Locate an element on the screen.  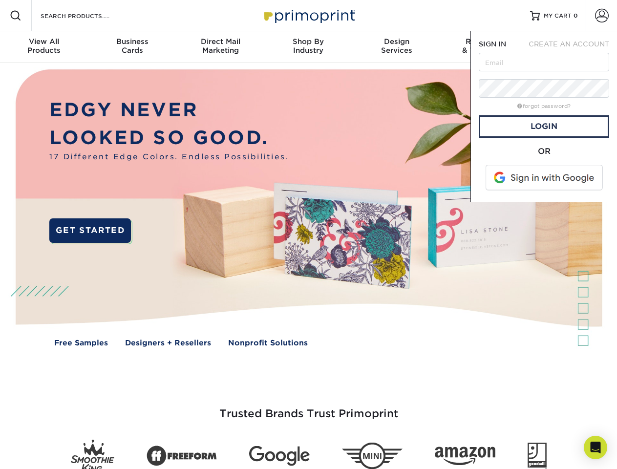
div: OR is located at coordinates (543, 151).